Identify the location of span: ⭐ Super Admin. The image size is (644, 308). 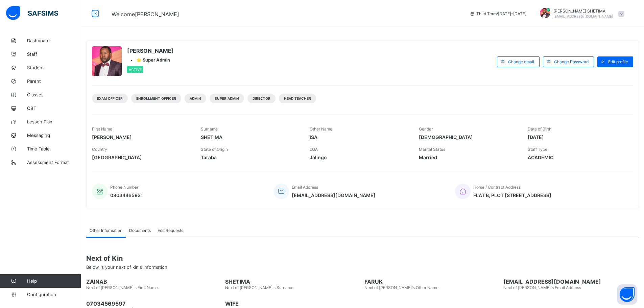
(153, 60).